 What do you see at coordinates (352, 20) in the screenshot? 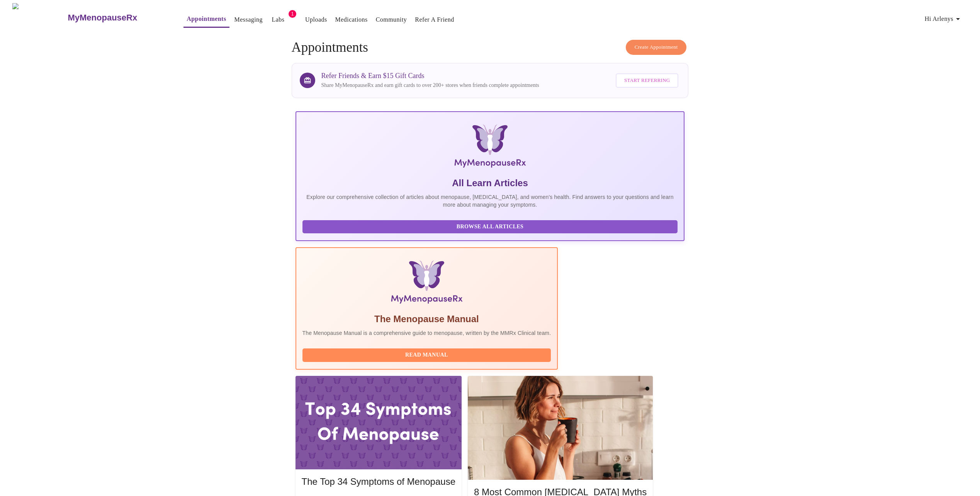
I see `button: Medications` at bounding box center [352, 20].